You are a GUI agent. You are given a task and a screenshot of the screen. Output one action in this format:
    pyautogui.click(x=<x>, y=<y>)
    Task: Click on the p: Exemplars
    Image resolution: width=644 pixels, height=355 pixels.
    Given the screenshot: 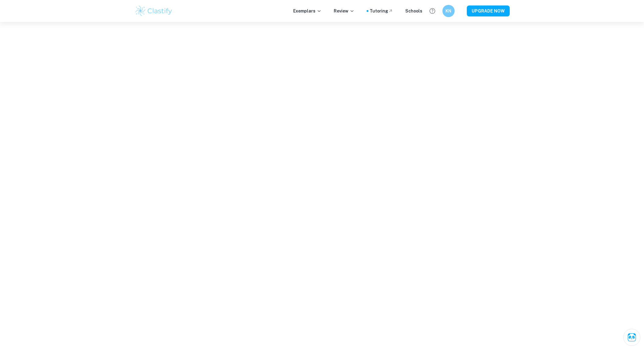 What is the action you would take?
    pyautogui.click(x=307, y=11)
    